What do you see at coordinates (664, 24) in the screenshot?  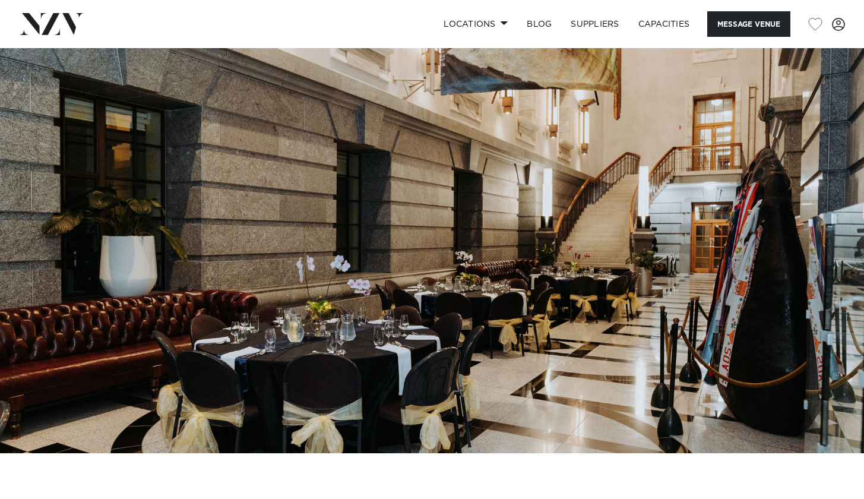 I see `a: Capacities` at bounding box center [664, 24].